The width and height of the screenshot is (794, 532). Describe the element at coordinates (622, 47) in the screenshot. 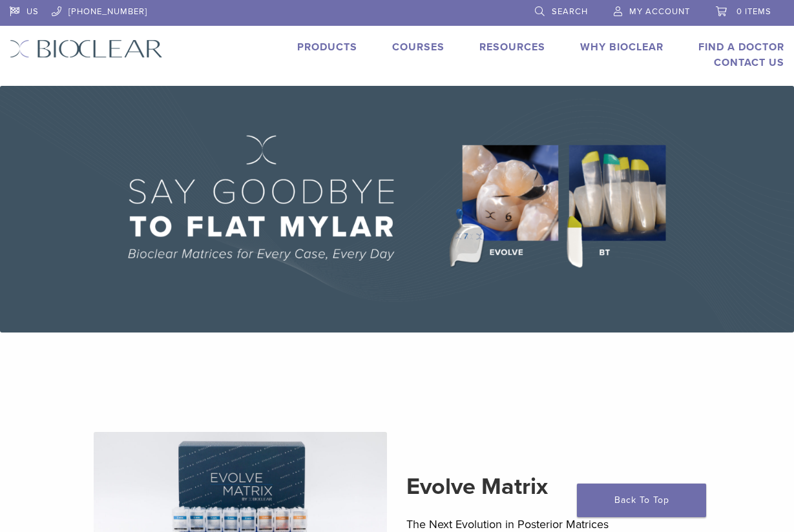

I see `a: Why Bioclear` at that location.